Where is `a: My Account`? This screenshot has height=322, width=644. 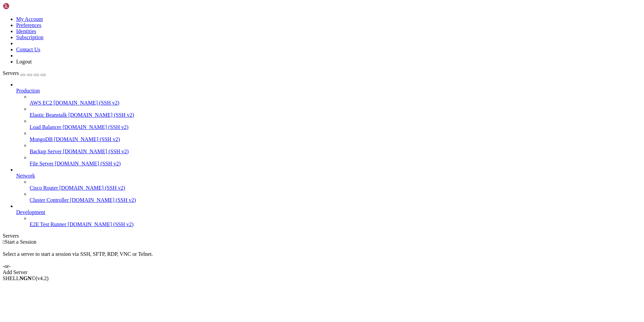 a: My Account is located at coordinates (30, 19).